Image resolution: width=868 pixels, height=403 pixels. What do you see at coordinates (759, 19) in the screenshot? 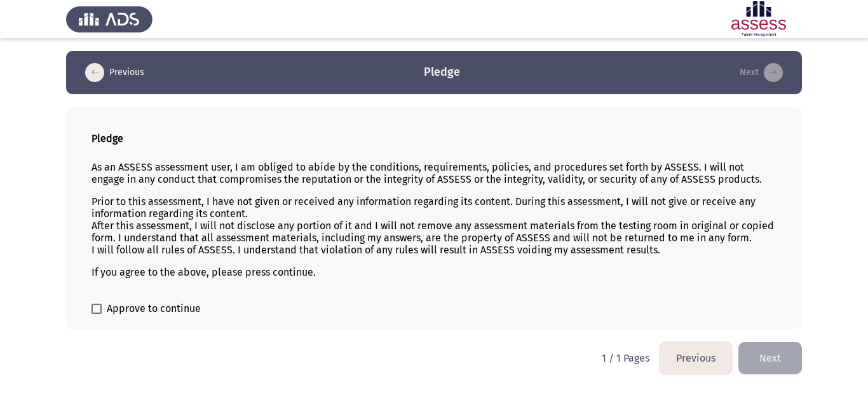
I see `img: Assessment logo of ASSESS Focus 4 Module Assessment (EN/AR) (Advanced - IB)` at bounding box center [759, 19].